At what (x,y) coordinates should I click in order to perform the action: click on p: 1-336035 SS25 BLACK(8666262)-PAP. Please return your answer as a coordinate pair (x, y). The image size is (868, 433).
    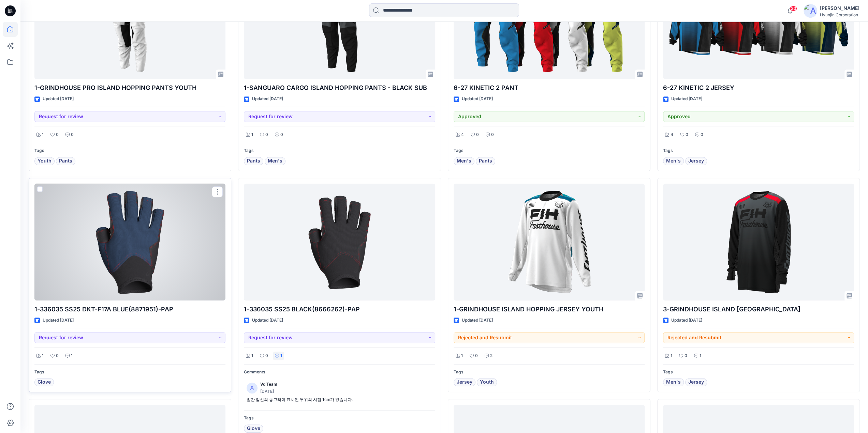
    Looking at the image, I should click on (340, 310).